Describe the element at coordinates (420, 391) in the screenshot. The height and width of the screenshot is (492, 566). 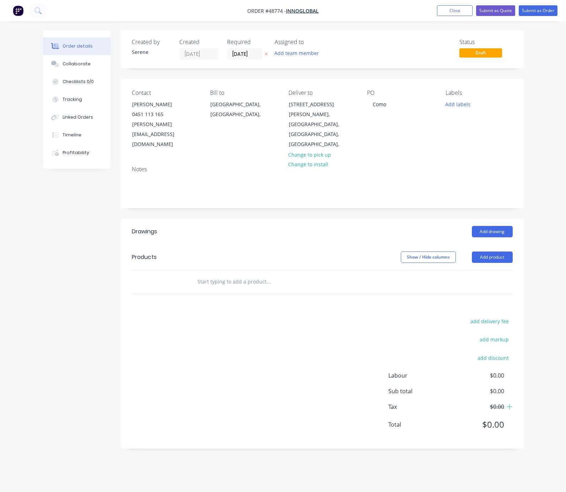
I see `span: Sub total` at that location.